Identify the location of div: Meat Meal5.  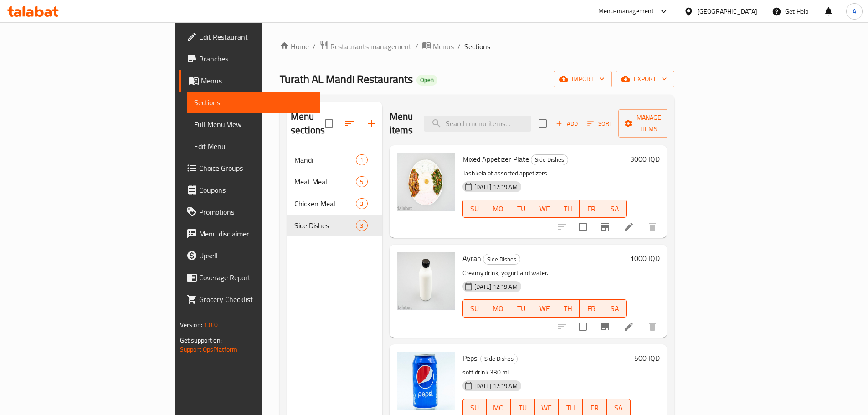
(334, 182).